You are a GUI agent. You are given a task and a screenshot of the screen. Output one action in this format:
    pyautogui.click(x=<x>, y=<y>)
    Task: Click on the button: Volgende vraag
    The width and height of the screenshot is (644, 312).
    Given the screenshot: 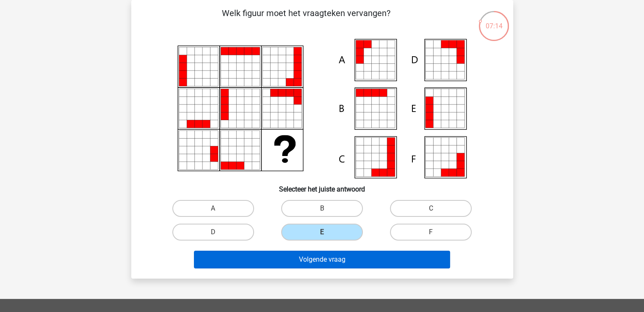 What is the action you would take?
    pyautogui.click(x=322, y=259)
    